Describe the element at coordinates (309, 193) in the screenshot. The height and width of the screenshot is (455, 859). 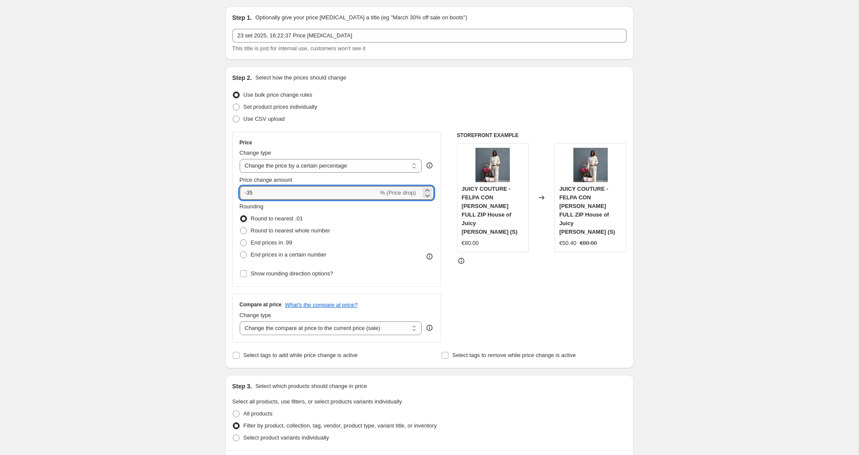
I see `input: -15` at that location.